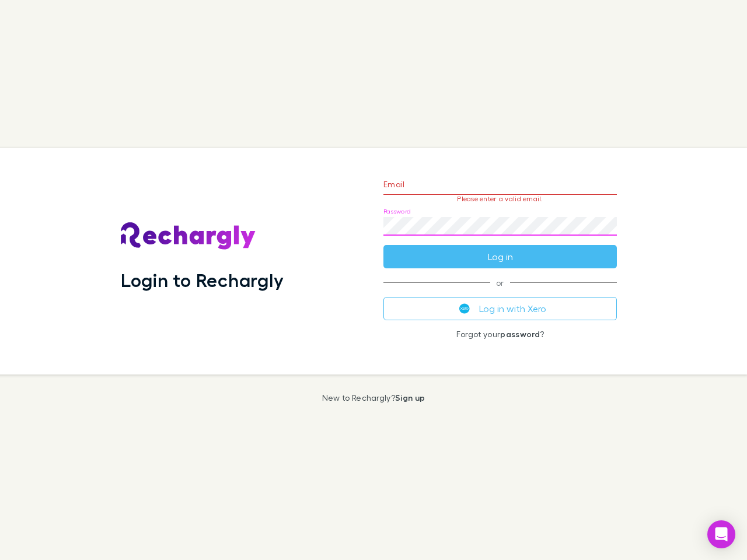 Image resolution: width=747 pixels, height=560 pixels. I want to click on button: Log in, so click(501, 257).